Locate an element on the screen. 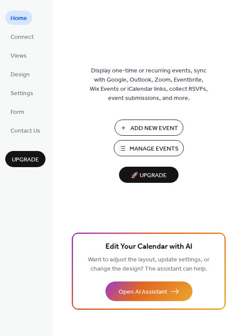 This screenshot has height=336, width=245. span: Edit Your Calendar with AI is located at coordinates (148, 247).